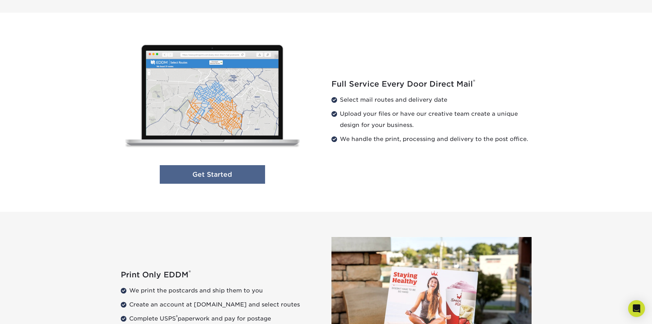 The height and width of the screenshot is (324, 652). What do you see at coordinates (221, 275) in the screenshot?
I see `h2: Print Only EDDM` at bounding box center [221, 275].